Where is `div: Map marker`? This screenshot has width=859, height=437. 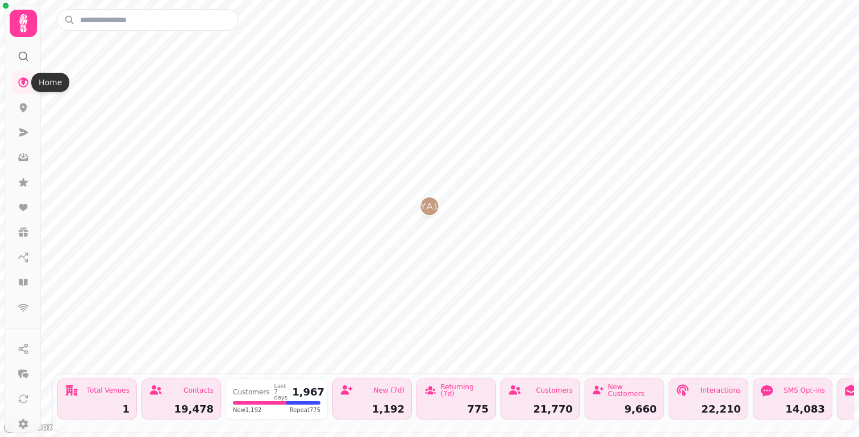
div: Map marker is located at coordinates (430, 208).